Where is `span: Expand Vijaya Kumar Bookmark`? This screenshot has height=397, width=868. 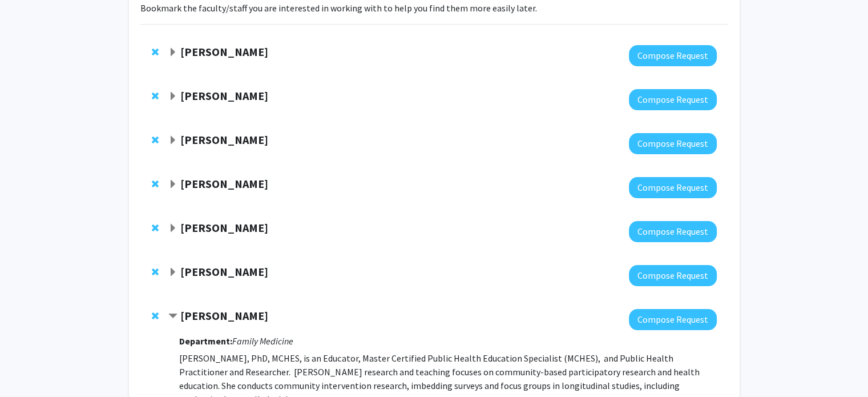
span: Expand Vijaya Kumar Bookmark is located at coordinates (173, 141).